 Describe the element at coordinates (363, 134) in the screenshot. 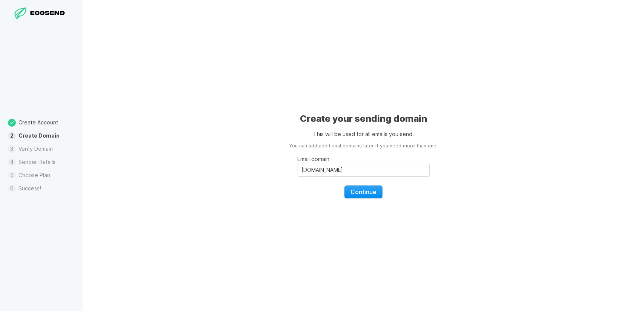

I see `p: This will be used for all emails you send.` at that location.